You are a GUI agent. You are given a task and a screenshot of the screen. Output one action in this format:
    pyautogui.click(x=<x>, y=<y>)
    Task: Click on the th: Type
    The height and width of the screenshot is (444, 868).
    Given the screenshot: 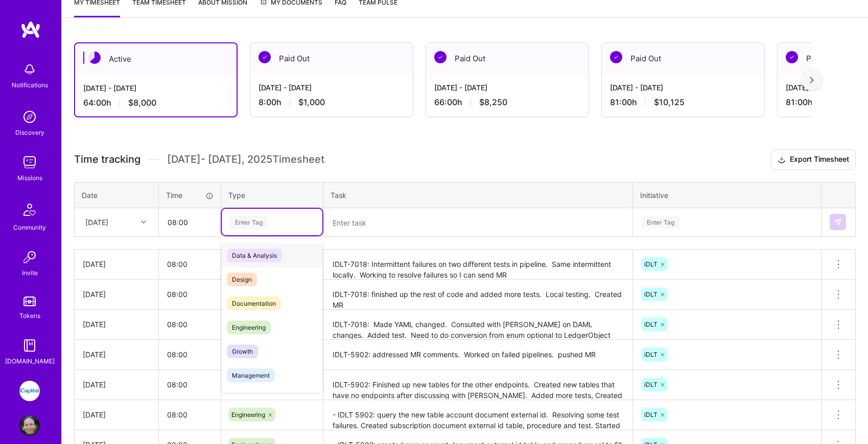 What is the action you would take?
    pyautogui.click(x=272, y=195)
    